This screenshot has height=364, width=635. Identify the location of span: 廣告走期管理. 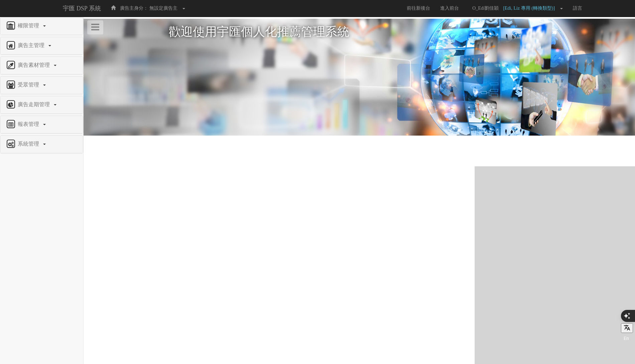
(34, 104).